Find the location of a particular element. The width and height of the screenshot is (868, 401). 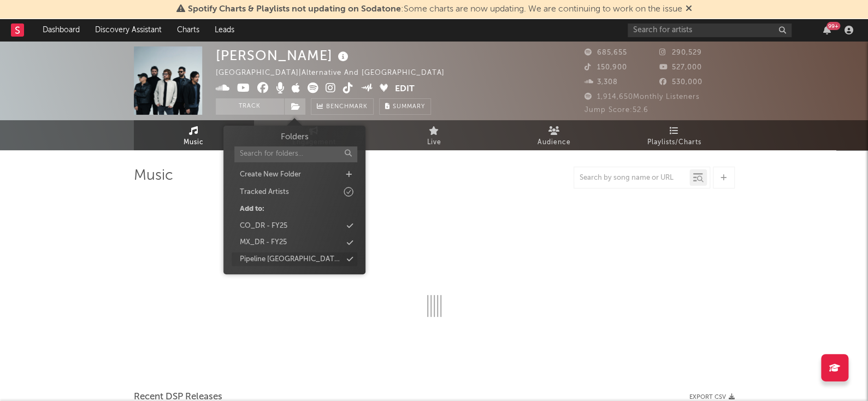

span: Live is located at coordinates (434, 143).